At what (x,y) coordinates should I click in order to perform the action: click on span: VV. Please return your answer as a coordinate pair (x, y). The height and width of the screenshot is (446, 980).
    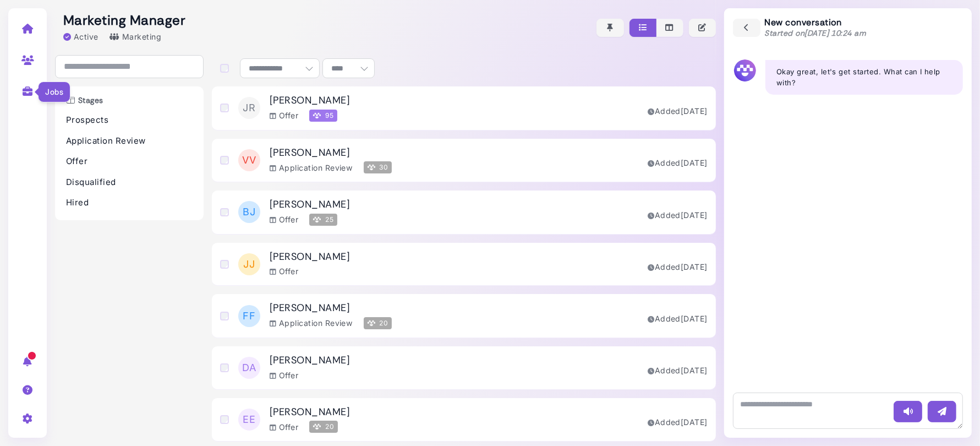
    Looking at the image, I should click on (249, 161).